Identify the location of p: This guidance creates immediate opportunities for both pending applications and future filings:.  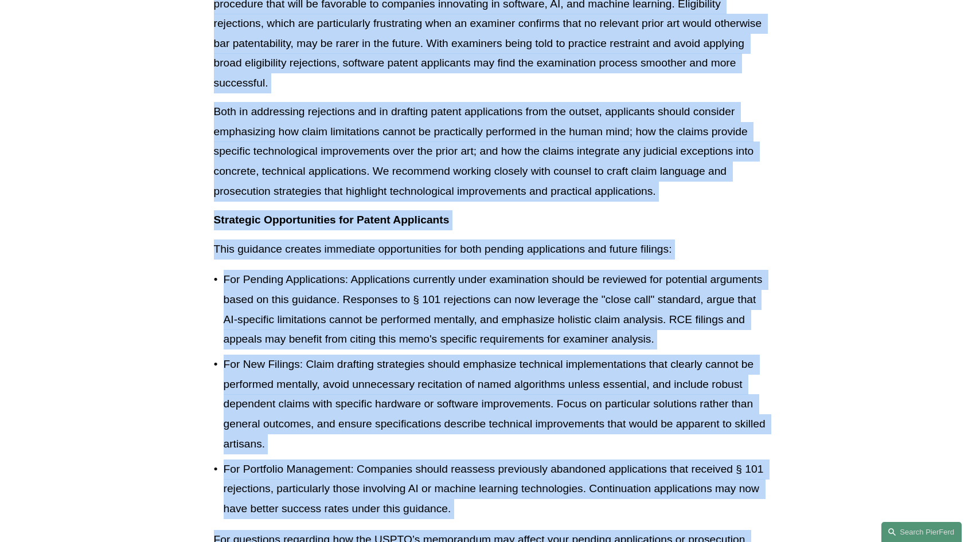
(490, 249).